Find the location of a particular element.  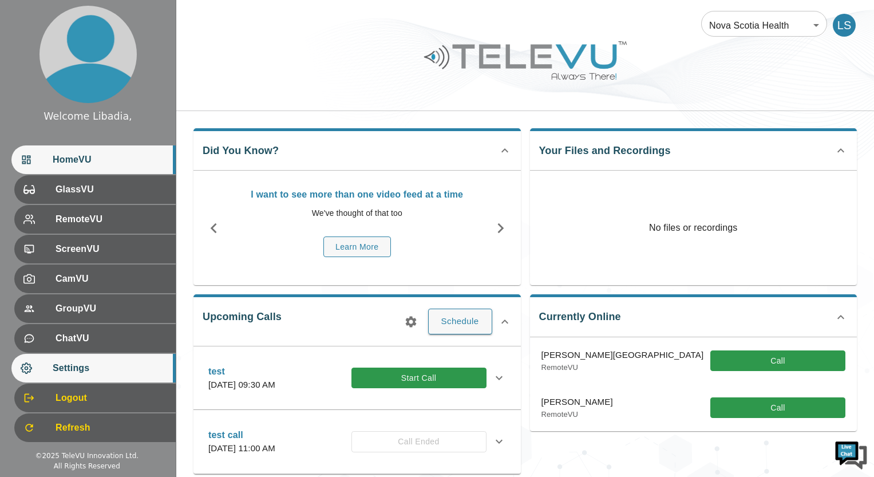

span: CamVU is located at coordinates (111, 279).